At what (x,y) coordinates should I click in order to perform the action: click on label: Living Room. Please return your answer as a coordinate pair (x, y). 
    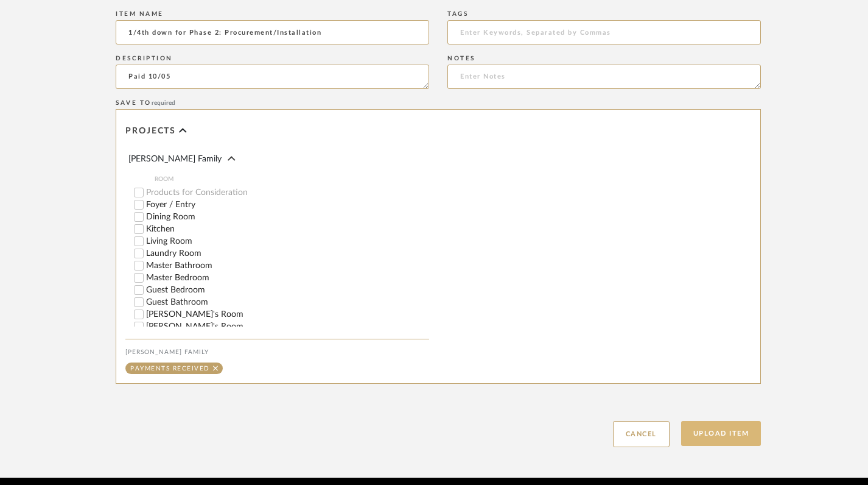
    Looking at the image, I should click on (287, 241).